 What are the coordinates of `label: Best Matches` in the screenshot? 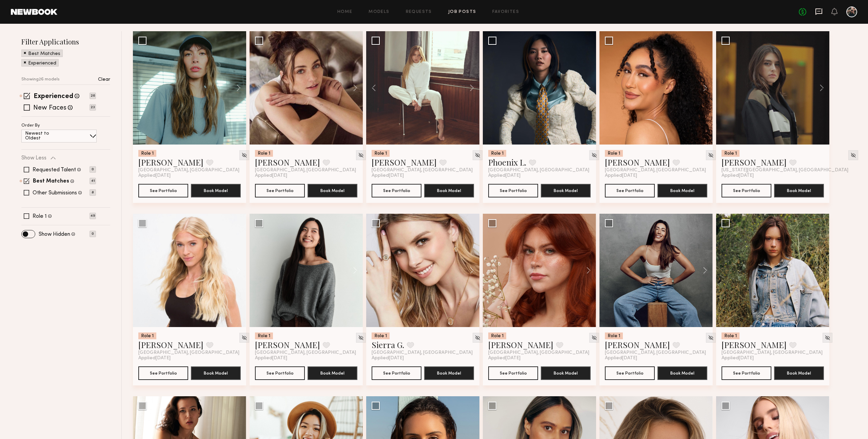 It's located at (51, 181).